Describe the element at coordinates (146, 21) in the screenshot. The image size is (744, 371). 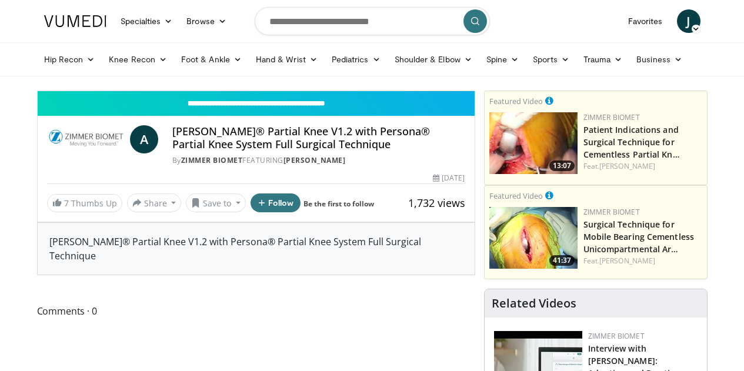
I see `a: Specialties` at that location.